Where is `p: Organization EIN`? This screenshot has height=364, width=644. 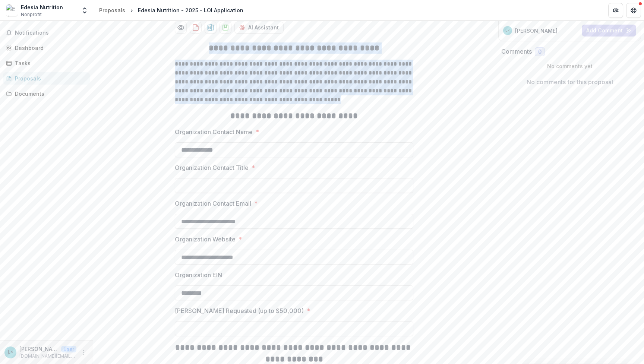
p: Organization EIN is located at coordinates (198, 275).